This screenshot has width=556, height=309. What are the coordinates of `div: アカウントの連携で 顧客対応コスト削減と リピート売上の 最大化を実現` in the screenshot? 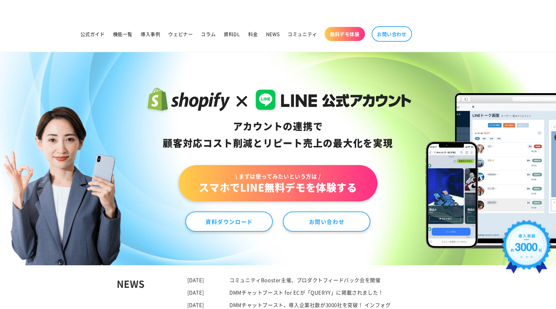 It's located at (278, 135).